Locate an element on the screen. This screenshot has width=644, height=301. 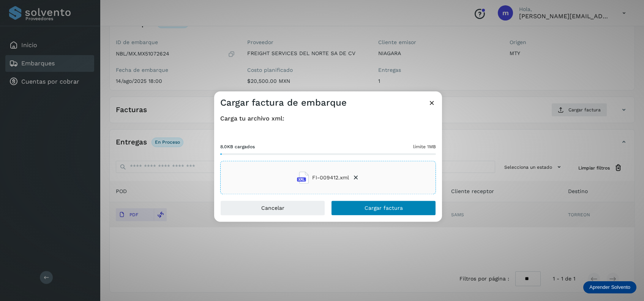
h3: Cargar factura de embarque is located at coordinates (283, 102).